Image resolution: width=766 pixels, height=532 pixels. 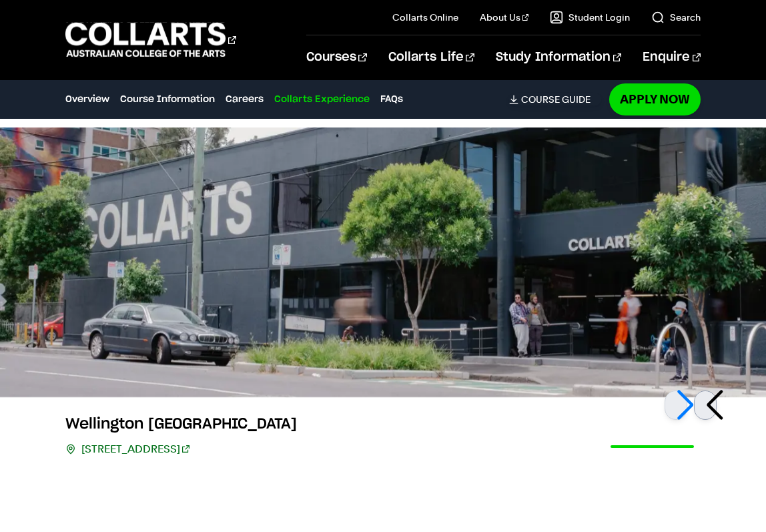 What do you see at coordinates (590, 17) in the screenshot?
I see `a: Student Login` at bounding box center [590, 17].